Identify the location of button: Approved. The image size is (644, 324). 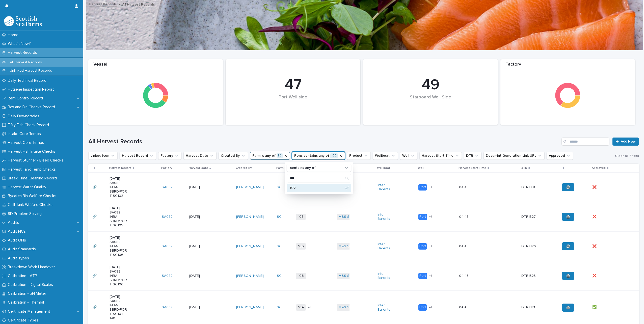
(560, 156).